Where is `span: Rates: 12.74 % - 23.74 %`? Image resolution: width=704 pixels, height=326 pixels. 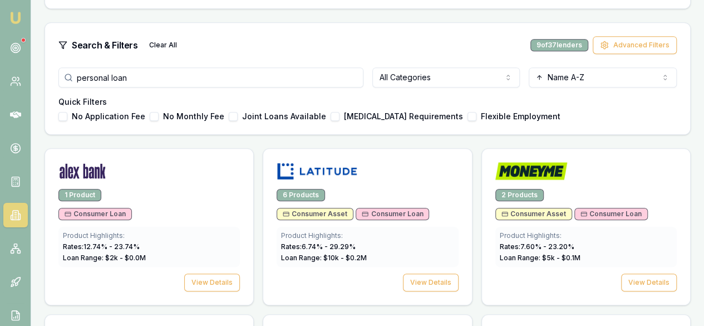
span: Rates: 12.74 % - 23.74 % is located at coordinates (101, 246).